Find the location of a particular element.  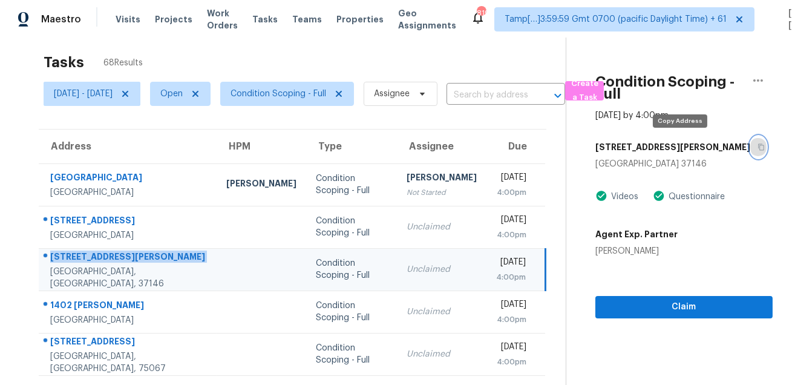

h2: Condition Scoping - Full is located at coordinates (670, 88).